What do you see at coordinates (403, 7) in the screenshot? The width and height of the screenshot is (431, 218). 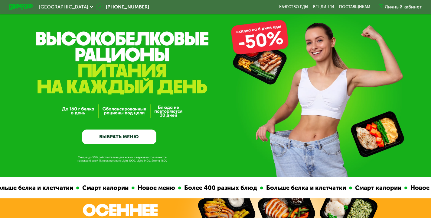 I see `div: Личный кабинет` at bounding box center [403, 7].